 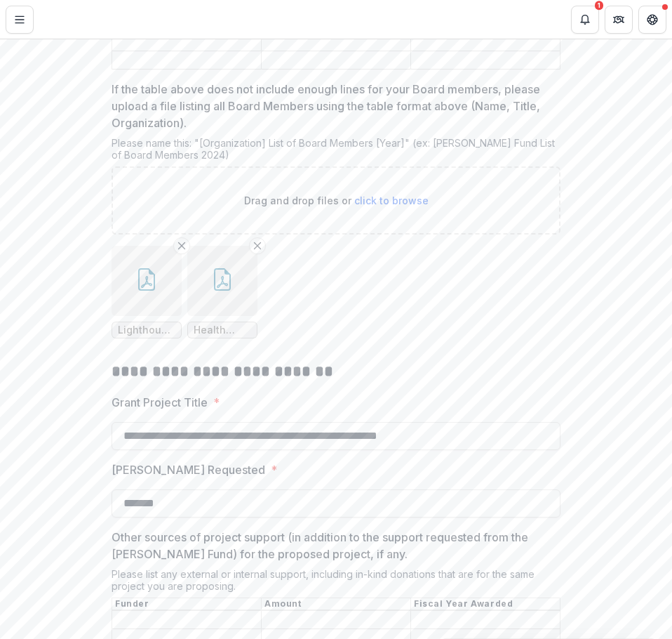 What do you see at coordinates (222, 292) in the screenshot?
I see `div: Remove FileHealth Advocates List of Board Members 2025.pdf` at bounding box center [222, 292].